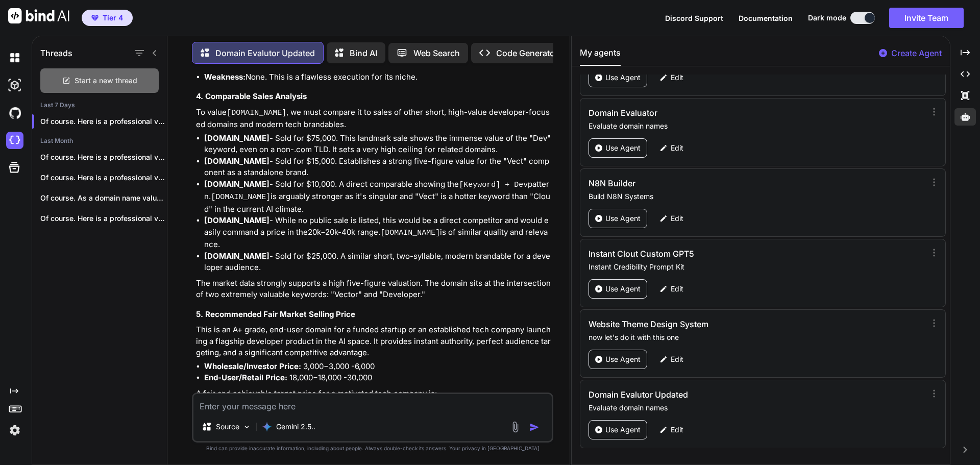 The image size is (980, 465). I want to click on h2: Last Month, so click(100, 141).